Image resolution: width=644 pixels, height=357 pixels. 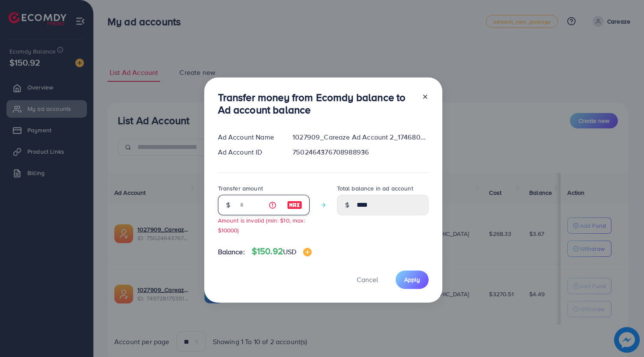 What do you see at coordinates (360, 137) in the screenshot?
I see `div: 1027909_Careaze Ad Account 2_1746803855755` at bounding box center [360, 137].